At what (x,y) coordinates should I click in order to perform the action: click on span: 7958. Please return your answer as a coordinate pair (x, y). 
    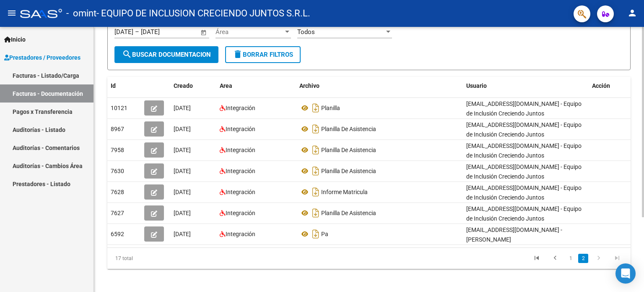
    Looking at the image, I should click on (117, 150).